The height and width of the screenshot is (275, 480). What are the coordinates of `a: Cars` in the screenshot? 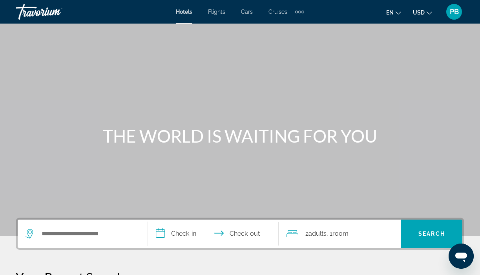 It's located at (247, 12).